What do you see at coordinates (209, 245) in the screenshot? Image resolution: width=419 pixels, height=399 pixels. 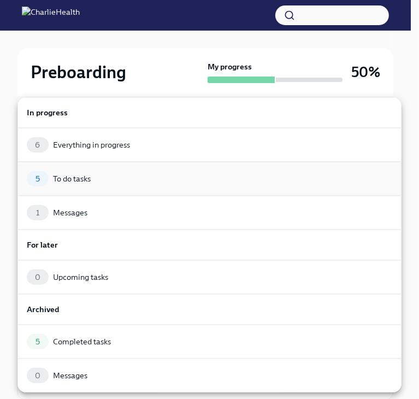 I see `h6: For later` at bounding box center [209, 245].